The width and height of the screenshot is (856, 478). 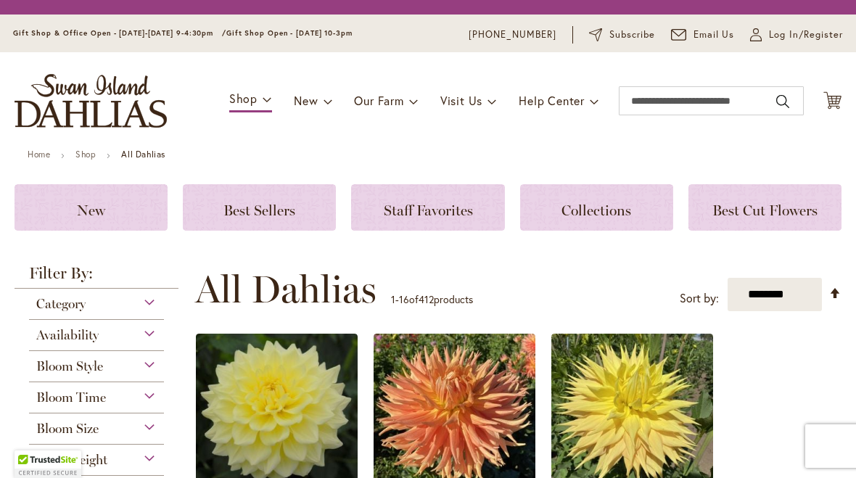 I want to click on a: New, so click(x=91, y=208).